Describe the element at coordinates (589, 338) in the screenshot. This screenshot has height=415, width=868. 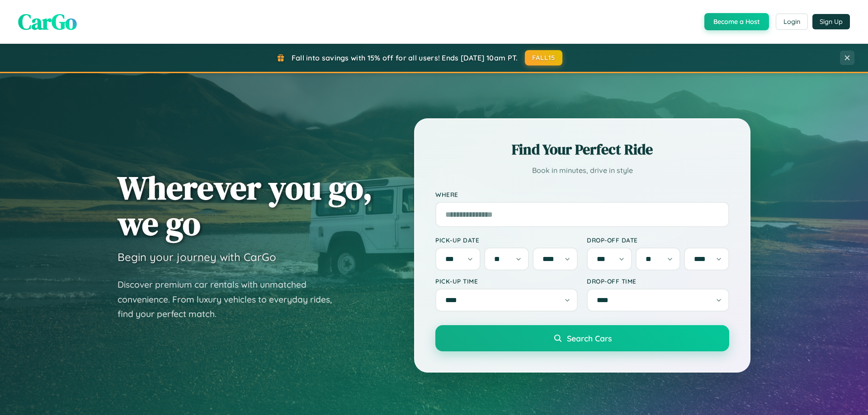
I see `span: Search Cars` at that location.